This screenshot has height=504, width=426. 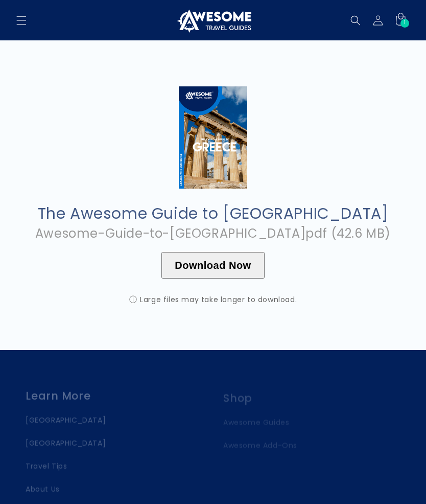 I want to click on a: About Us, so click(x=42, y=480).